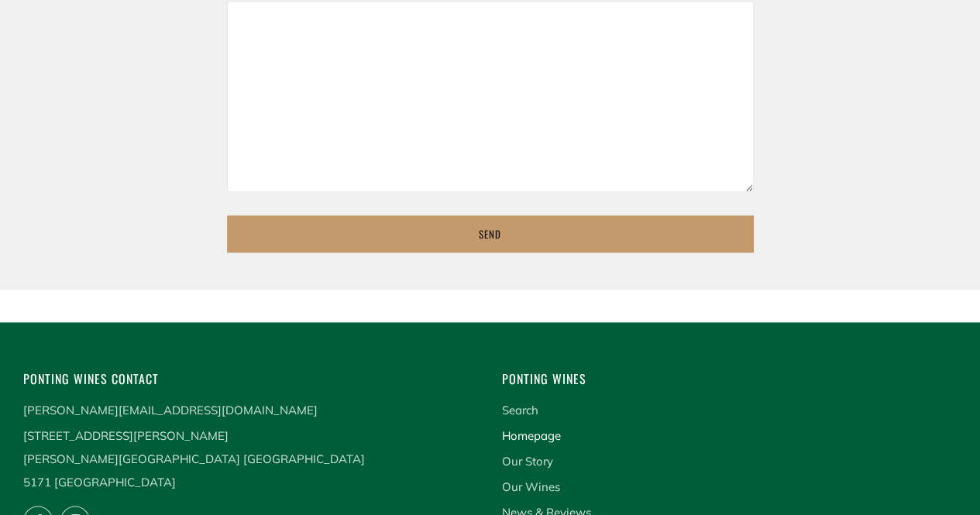 This screenshot has width=980, height=515. What do you see at coordinates (528, 461) in the screenshot?
I see `a: Our Story` at bounding box center [528, 461].